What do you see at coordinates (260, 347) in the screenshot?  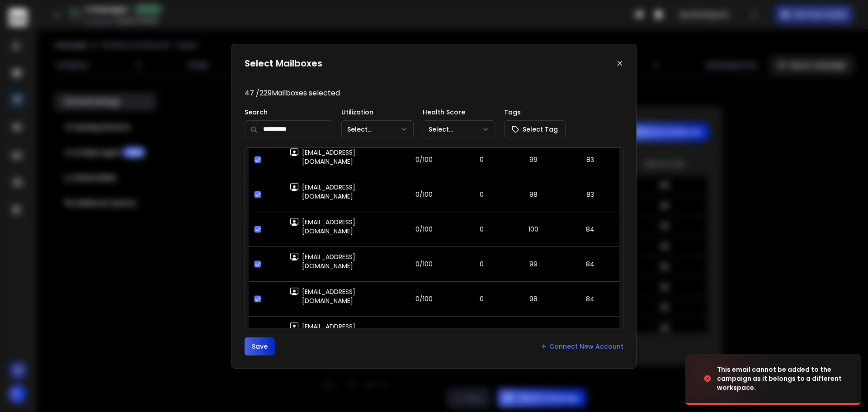 I see `button: Save` at bounding box center [260, 347].